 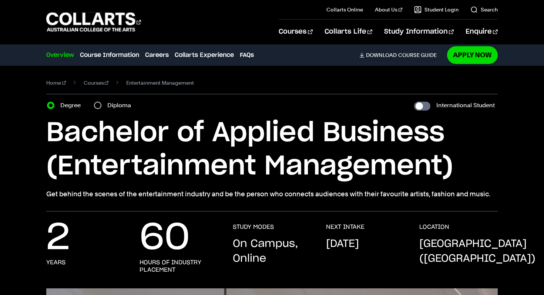 What do you see at coordinates (110, 55) in the screenshot?
I see `a: Course Information` at bounding box center [110, 55].